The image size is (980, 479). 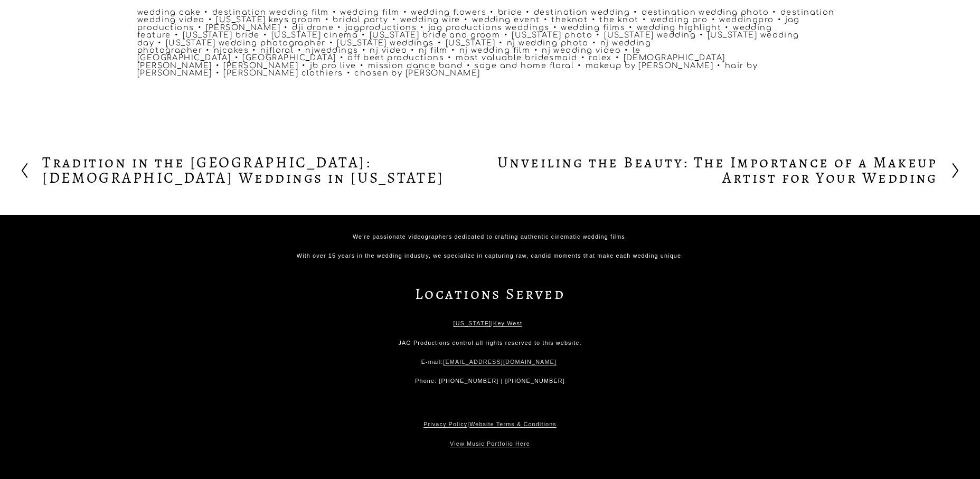 I want to click on a: bride, so click(x=510, y=12).